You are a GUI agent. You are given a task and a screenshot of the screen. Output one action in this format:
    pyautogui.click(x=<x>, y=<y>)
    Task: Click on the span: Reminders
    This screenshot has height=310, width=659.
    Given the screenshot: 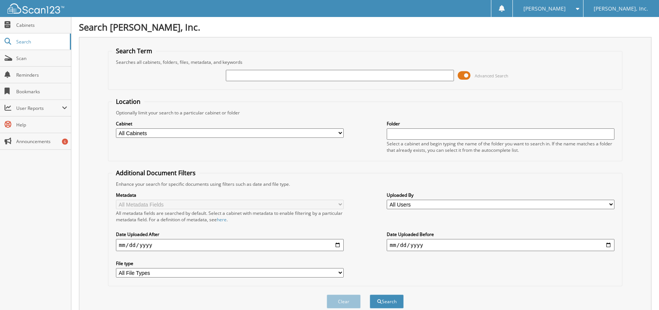 What is the action you would take?
    pyautogui.click(x=42, y=75)
    